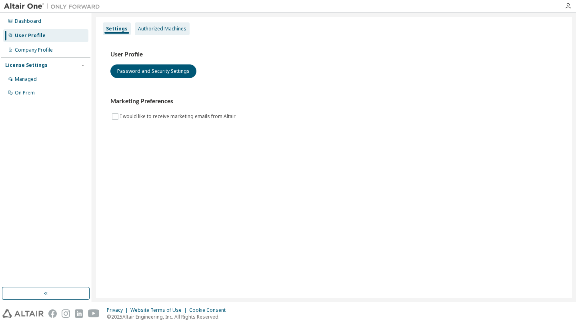 This screenshot has width=576, height=325. I want to click on div: Managed, so click(26, 79).